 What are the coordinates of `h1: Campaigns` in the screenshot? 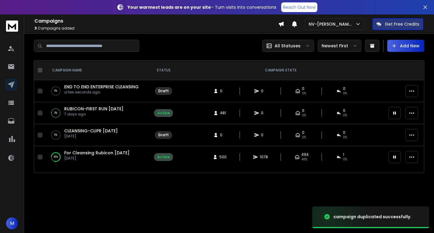 It's located at (156, 21).